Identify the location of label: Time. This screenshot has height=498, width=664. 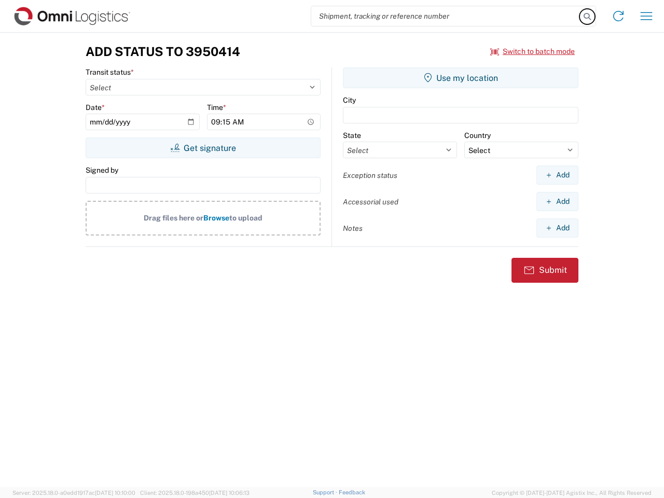
(216, 107).